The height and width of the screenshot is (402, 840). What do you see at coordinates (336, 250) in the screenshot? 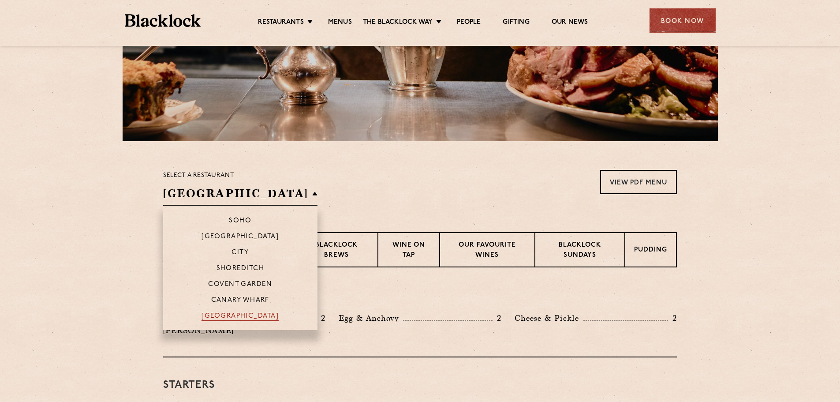
I see `p: Blacklock Brews` at bounding box center [336, 250].